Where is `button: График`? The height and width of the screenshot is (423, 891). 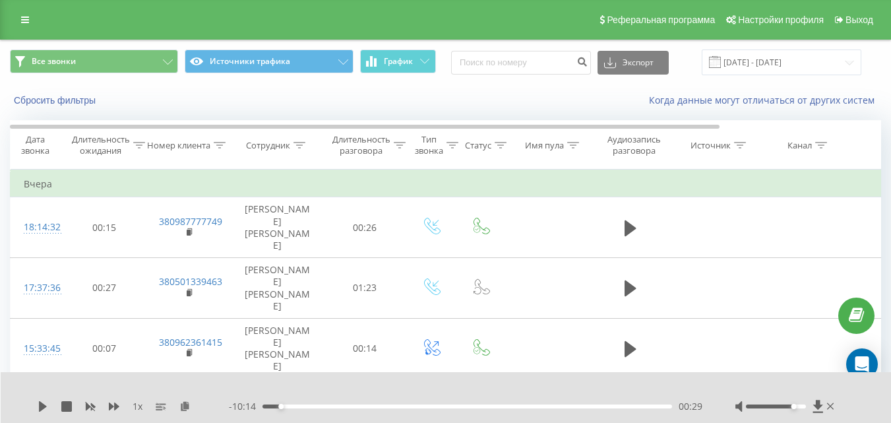 button: График is located at coordinates (398, 61).